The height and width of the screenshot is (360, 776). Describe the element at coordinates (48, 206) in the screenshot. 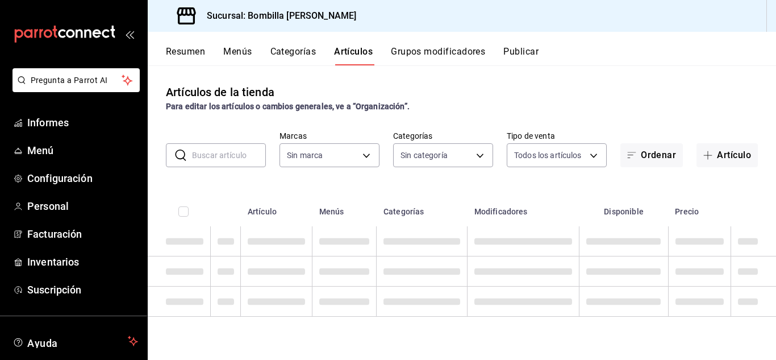

I see `font: Personal` at that location.